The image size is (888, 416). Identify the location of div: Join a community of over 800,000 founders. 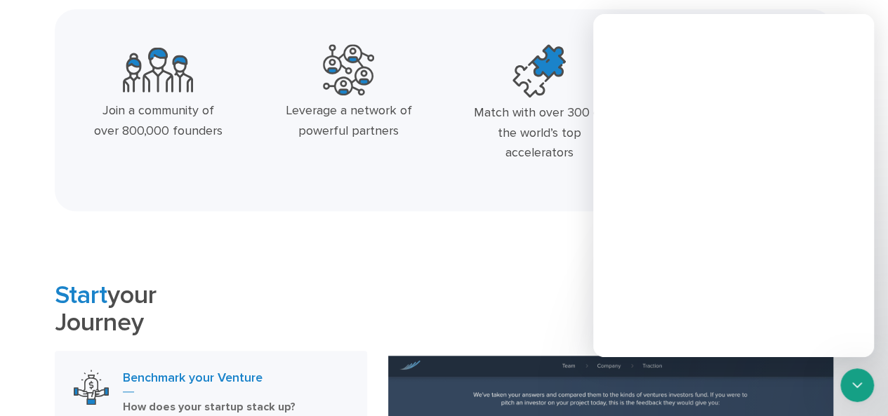
(157, 121).